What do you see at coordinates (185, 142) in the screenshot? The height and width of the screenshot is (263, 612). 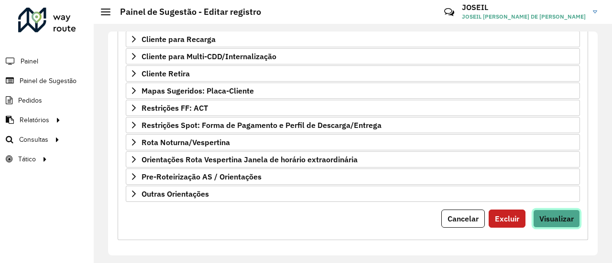 I see `span: Rota Noturna/Vespertina` at bounding box center [185, 142].